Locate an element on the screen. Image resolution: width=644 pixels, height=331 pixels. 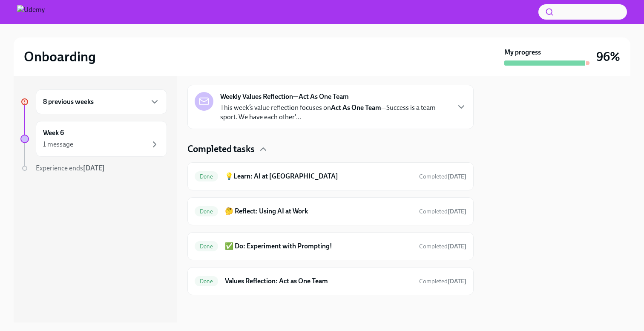
strong: Weekly Values Reflection—Act As One Team is located at coordinates (285, 97).